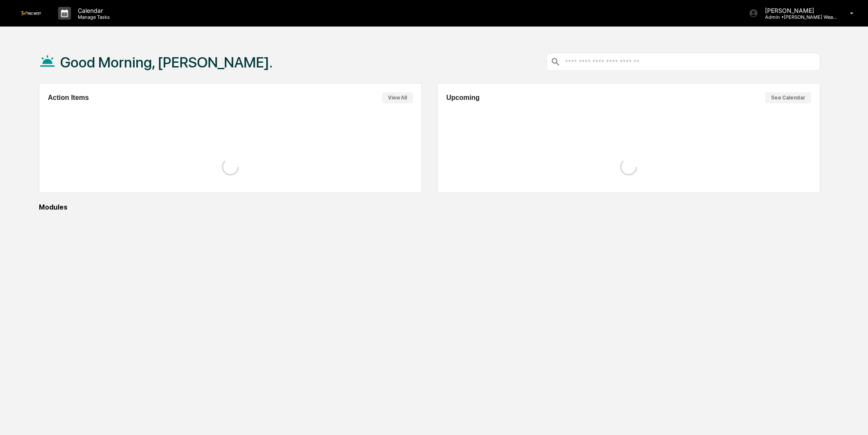  What do you see at coordinates (31, 13) in the screenshot?
I see `img: logo` at bounding box center [31, 13].